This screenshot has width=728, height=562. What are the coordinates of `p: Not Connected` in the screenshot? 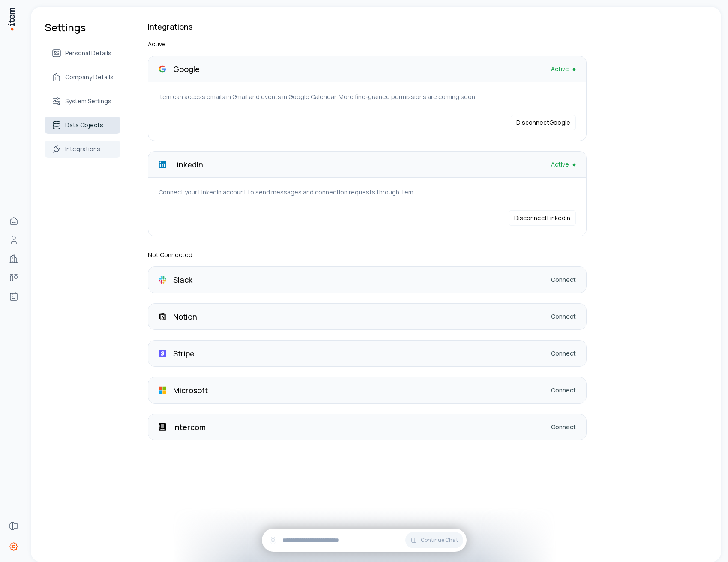 It's located at (367, 255).